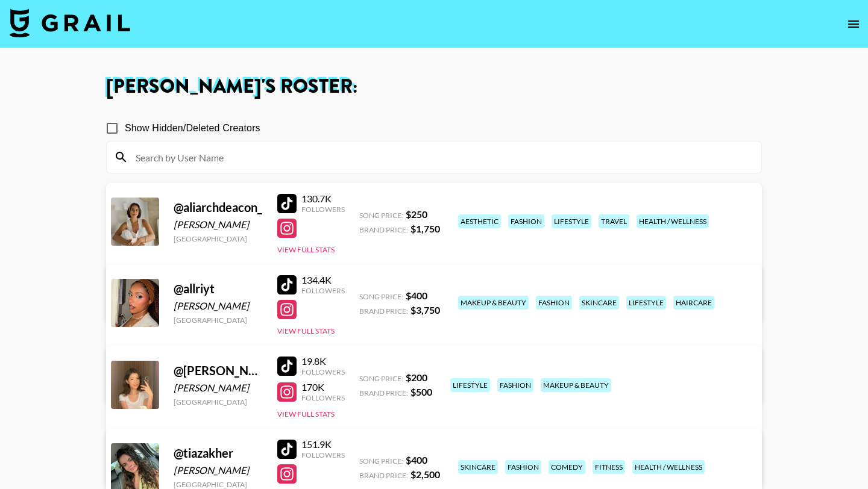  I want to click on div: 151.9K, so click(323, 444).